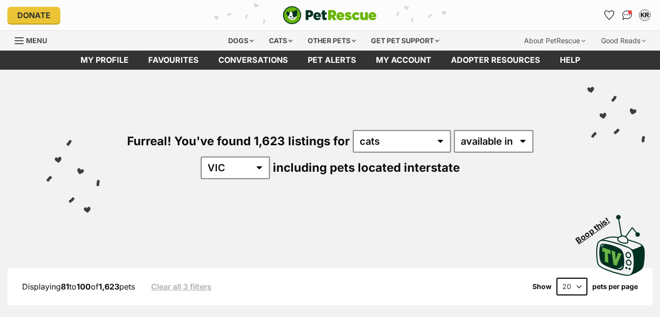  What do you see at coordinates (78, 286) in the screenshot?
I see `span: Displaying to of pets` at bounding box center [78, 286].